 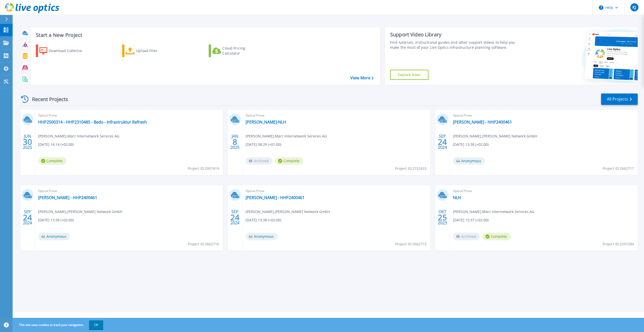 What do you see at coordinates (443, 217) in the screenshot?
I see `span: 25` at bounding box center [443, 217].